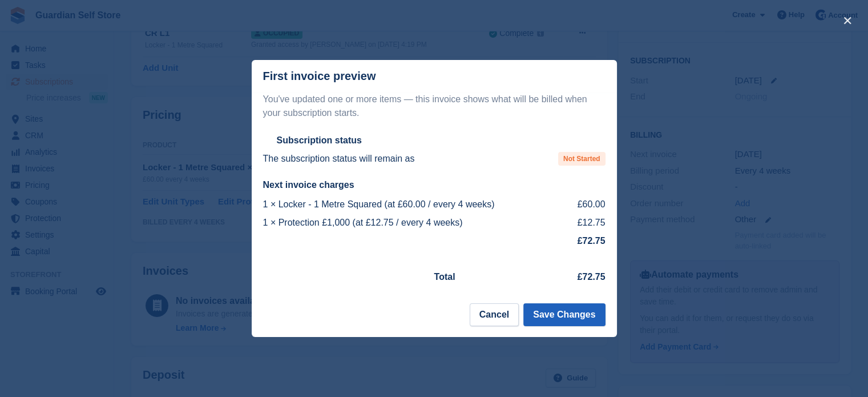  What do you see at coordinates (494, 314) in the screenshot?
I see `button: Cancel` at bounding box center [494, 314].